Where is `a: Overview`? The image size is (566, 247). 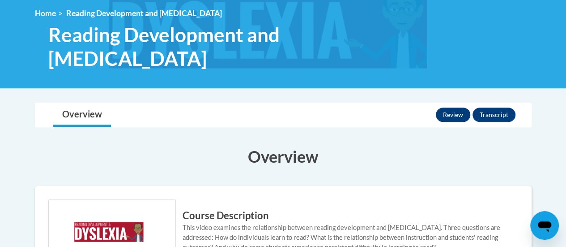 a: Overview is located at coordinates (82, 115).